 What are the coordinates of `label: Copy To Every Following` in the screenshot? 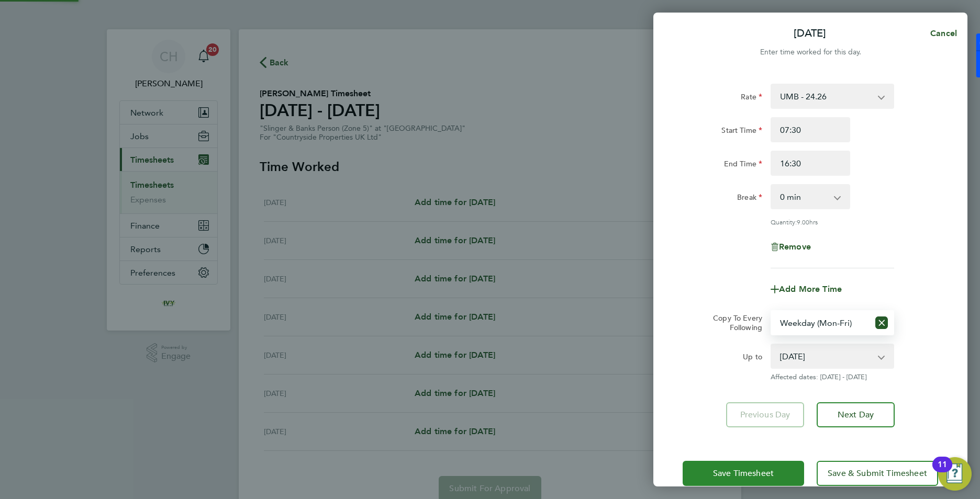 It's located at (733, 322).